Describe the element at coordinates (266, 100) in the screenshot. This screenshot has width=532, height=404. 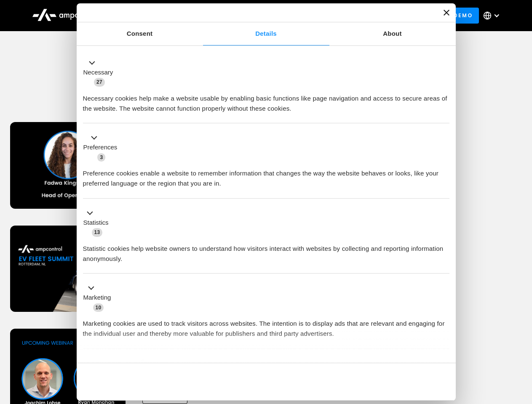
I see `div: Necessary cookies help make a website usable by enabling basic functions like page navigation and...` at that location.